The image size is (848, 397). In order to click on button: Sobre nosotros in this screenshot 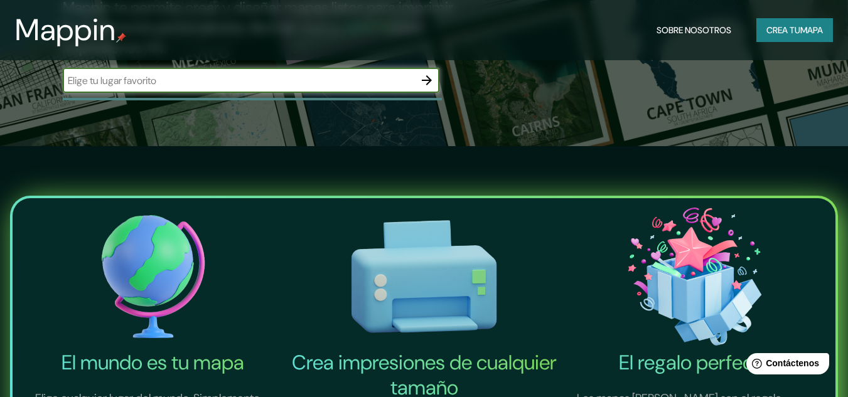, I will do `click(694, 30)`.